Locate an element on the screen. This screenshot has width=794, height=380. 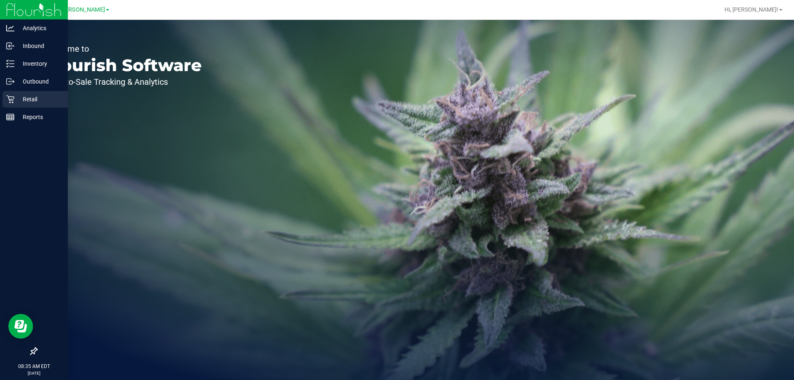
p: Reports is located at coordinates (39, 117).